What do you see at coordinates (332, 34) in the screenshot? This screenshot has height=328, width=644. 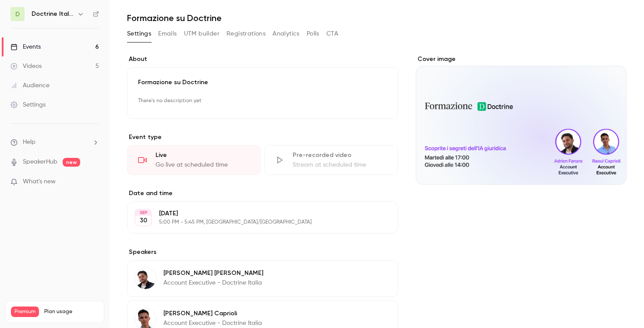 I see `button: CTA` at bounding box center [332, 34].